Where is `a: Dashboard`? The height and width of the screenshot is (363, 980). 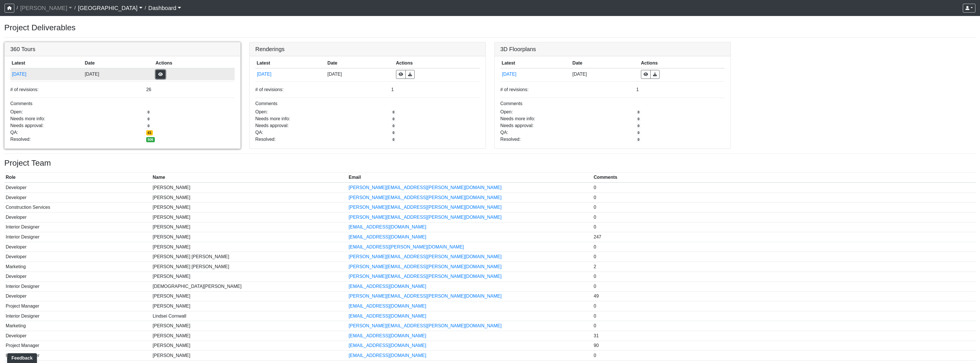
a: Dashboard is located at coordinates (165, 8).